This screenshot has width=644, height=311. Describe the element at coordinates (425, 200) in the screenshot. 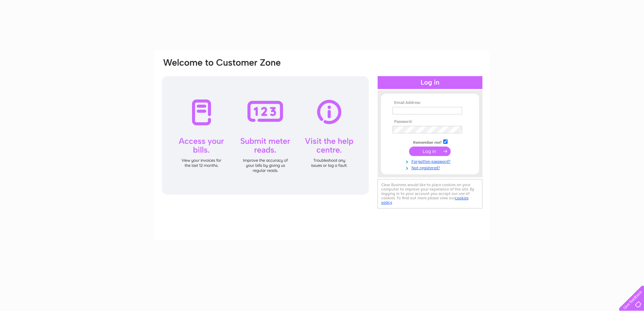

I see `a: cookies policy` at that location.